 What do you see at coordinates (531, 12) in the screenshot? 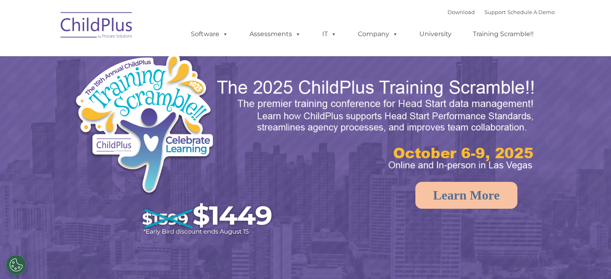
I see `a: Schedule A Demo` at bounding box center [531, 12].